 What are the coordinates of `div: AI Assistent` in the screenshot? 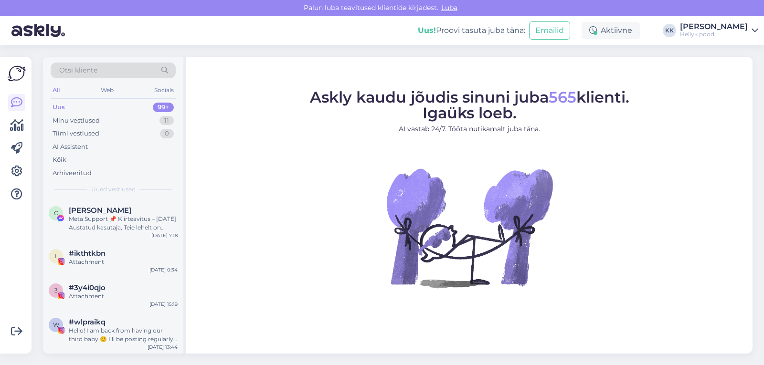 It's located at (70, 147).